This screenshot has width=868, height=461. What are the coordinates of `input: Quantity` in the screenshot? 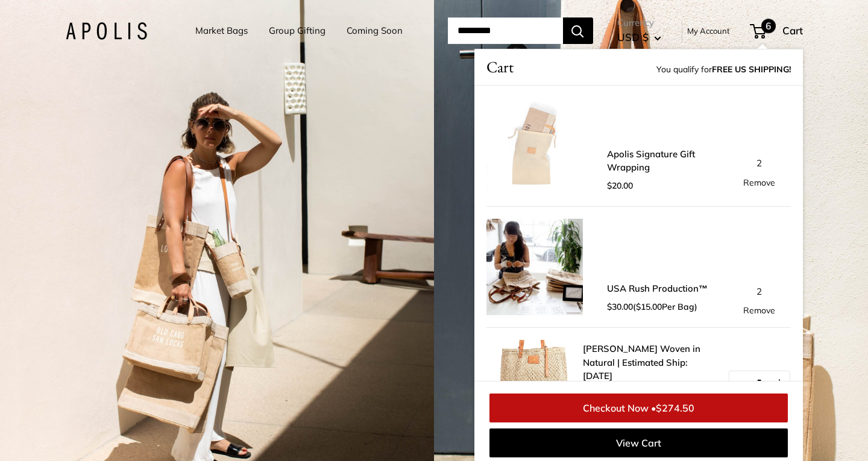 It's located at (759, 382).